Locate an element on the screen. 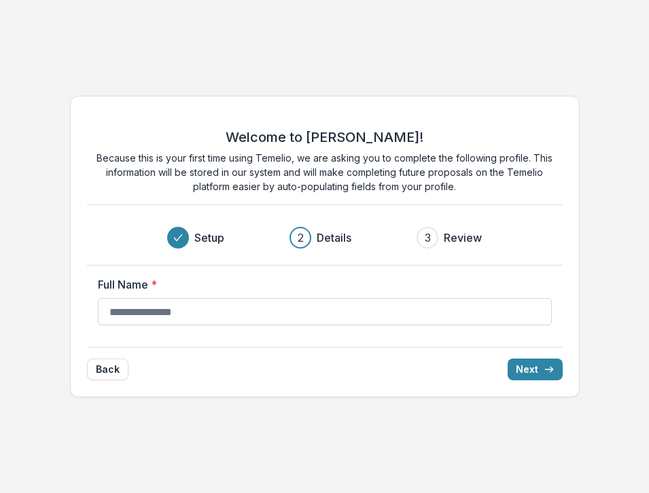 This screenshot has height=493, width=649. button: Next is located at coordinates (535, 370).